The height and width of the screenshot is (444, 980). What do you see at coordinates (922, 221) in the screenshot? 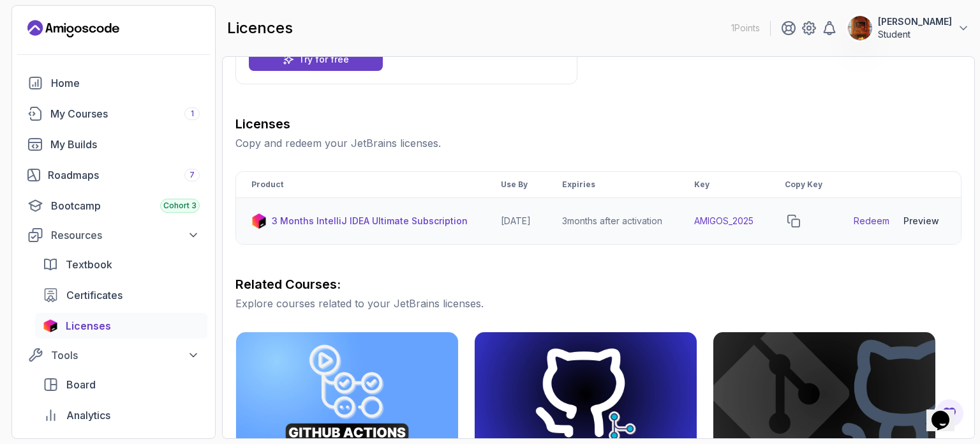
I see `div: Preview` at bounding box center [922, 221].